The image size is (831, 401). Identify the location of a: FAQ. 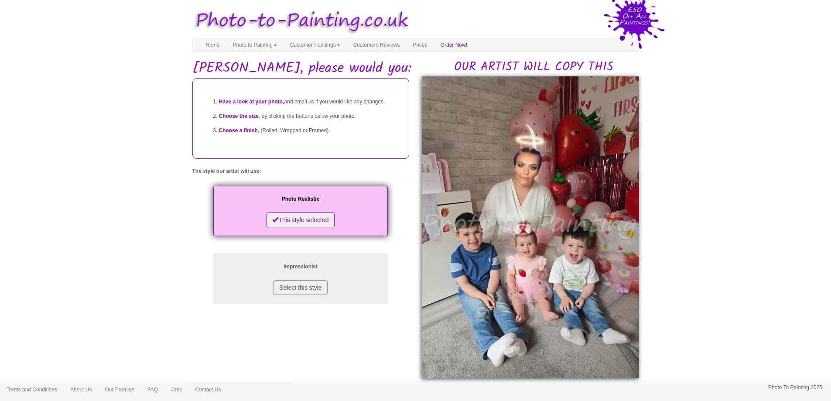
(153, 390).